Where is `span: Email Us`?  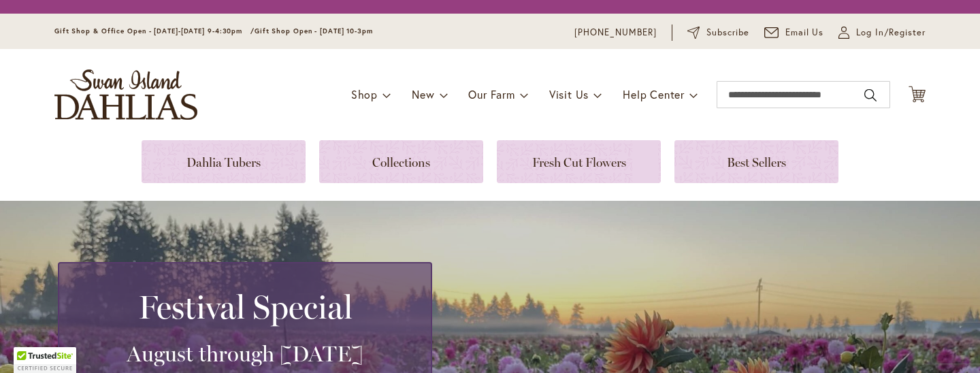
span: Email Us is located at coordinates (804, 33).